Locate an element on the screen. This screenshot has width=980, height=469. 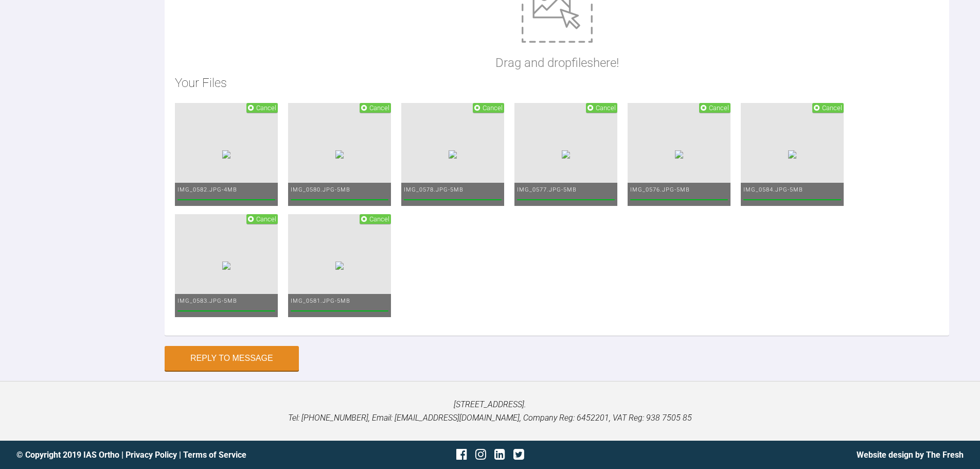
span: IMG_0584.JPG - 5MB is located at coordinates (774, 190).